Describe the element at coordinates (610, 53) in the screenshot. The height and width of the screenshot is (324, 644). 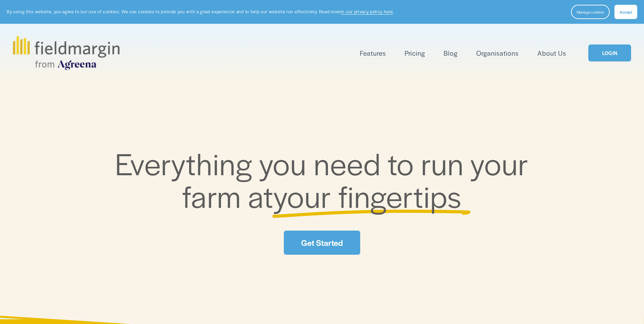
I see `a: LOGIN` at that location.